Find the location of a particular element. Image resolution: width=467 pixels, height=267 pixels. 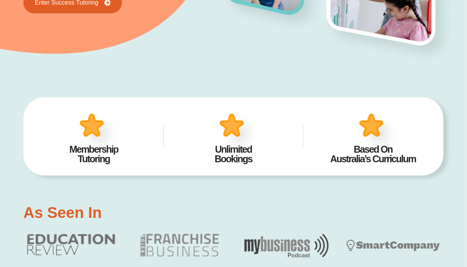

h2: Based On Australia’s Curriculum is located at coordinates (373, 154).